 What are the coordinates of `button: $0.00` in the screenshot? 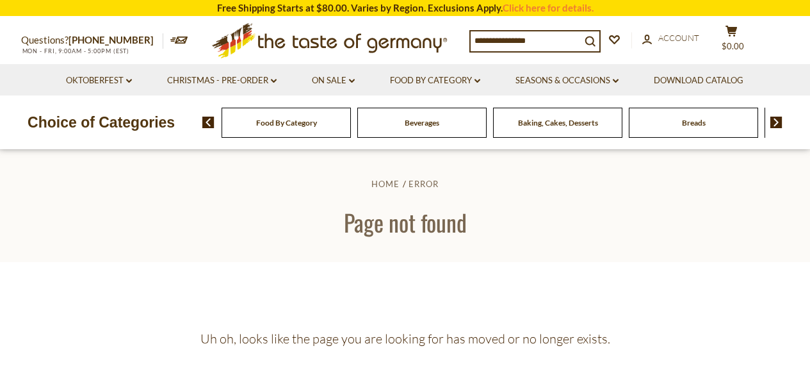 It's located at (732, 41).